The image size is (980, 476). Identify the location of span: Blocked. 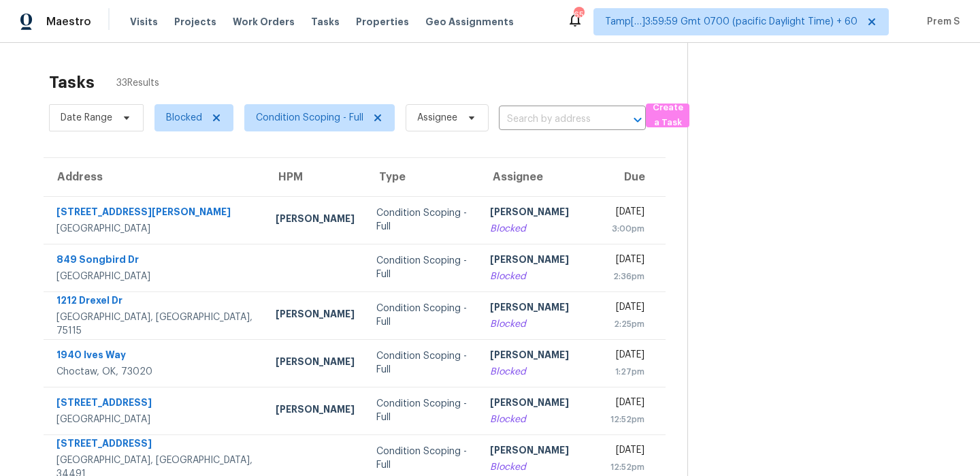
(184, 118).